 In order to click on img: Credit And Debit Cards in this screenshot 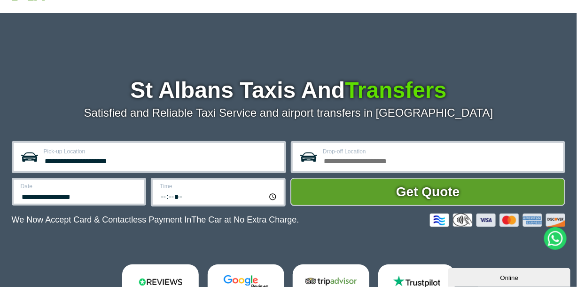, I will do `click(498, 220)`.